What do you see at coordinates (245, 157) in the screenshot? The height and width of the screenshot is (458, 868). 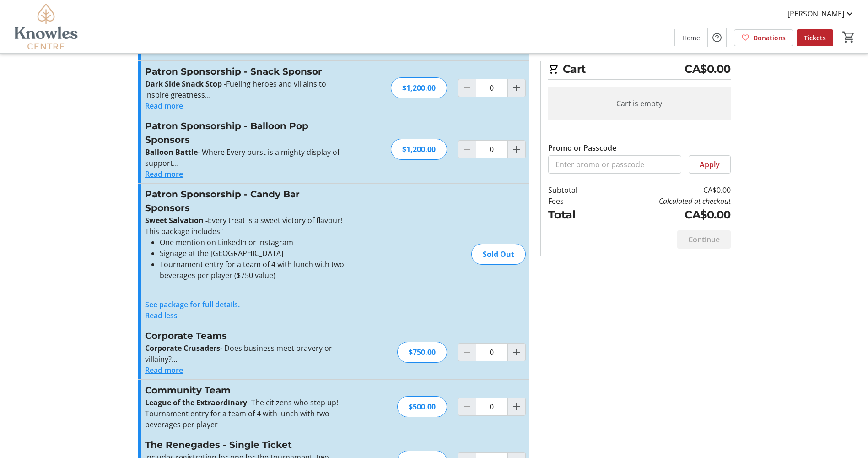 I see `p: - Where Every burst is a mighty display of support` at bounding box center [245, 157].